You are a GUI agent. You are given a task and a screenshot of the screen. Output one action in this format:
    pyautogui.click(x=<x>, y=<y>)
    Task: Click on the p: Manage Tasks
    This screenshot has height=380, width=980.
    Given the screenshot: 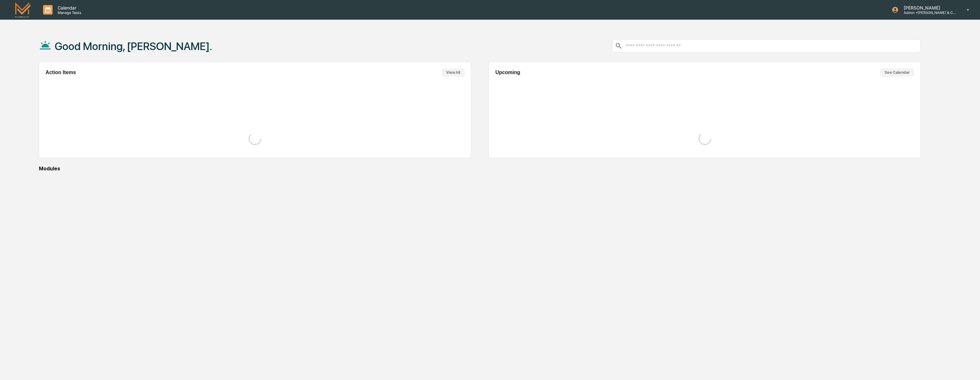 What is the action you would take?
    pyautogui.click(x=68, y=13)
    